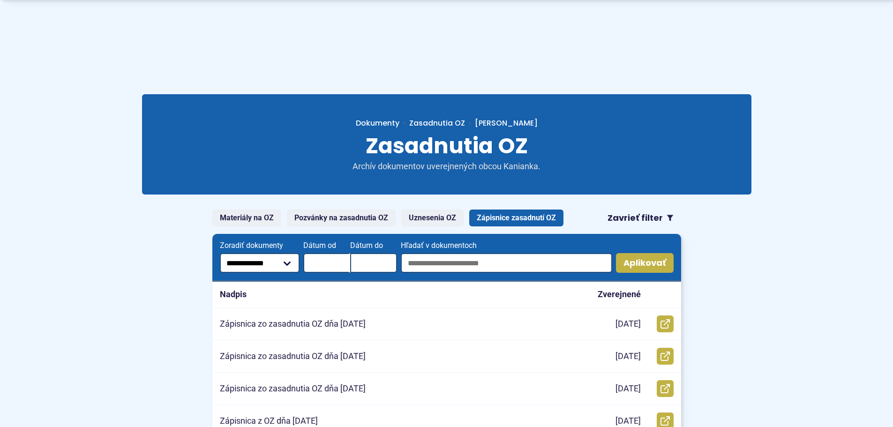 The height and width of the screenshot is (427, 893). What do you see at coordinates (378, 123) in the screenshot?
I see `span: Dokumenty` at bounding box center [378, 123].